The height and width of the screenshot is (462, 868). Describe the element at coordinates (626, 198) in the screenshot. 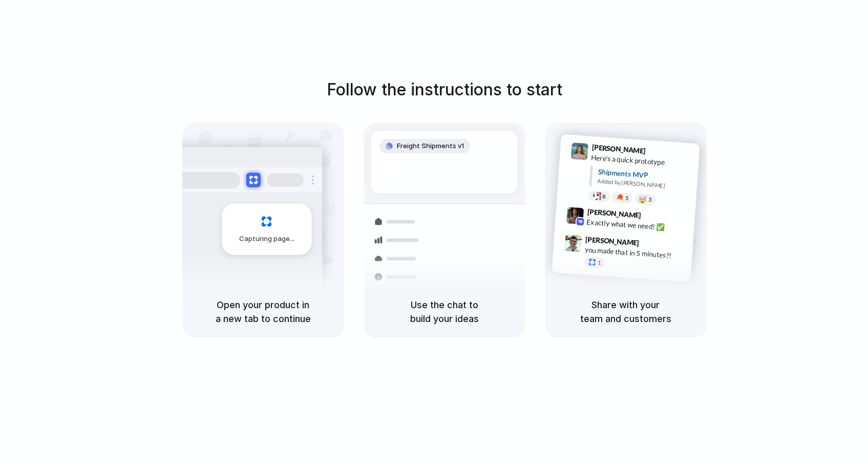

I see `span: 5` at that location.